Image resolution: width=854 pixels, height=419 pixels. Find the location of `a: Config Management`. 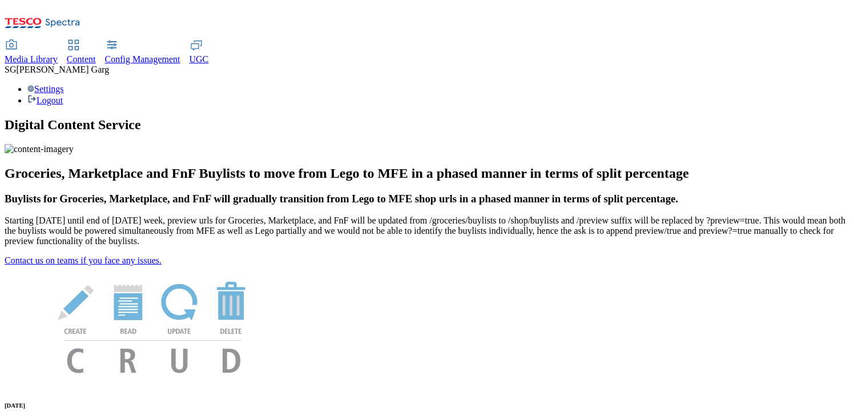

a: Config Management is located at coordinates (143, 53).